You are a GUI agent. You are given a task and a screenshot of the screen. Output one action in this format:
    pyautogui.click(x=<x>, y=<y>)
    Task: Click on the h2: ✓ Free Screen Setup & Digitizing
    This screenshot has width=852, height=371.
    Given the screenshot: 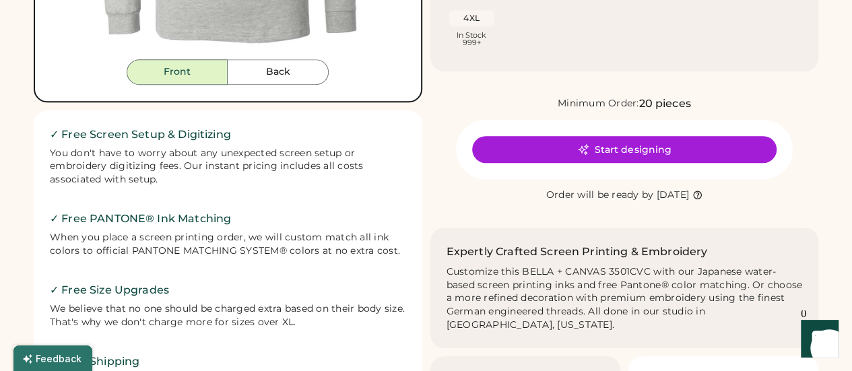 What is the action you would take?
    pyautogui.click(x=228, y=135)
    